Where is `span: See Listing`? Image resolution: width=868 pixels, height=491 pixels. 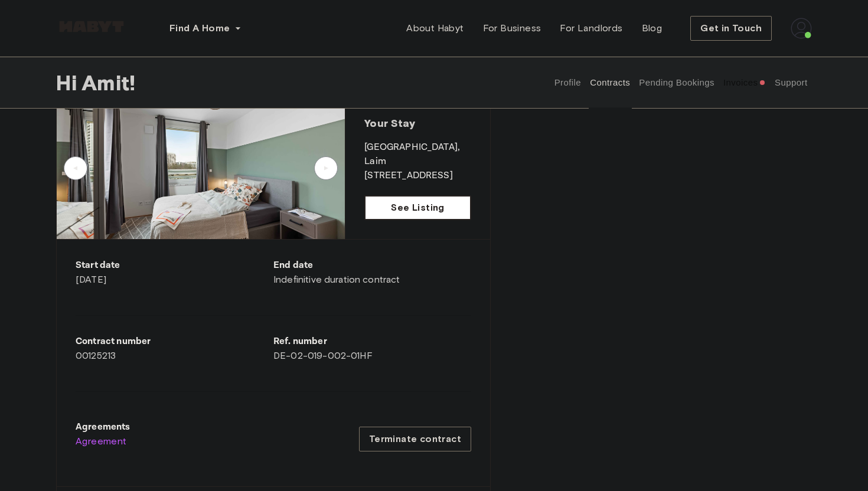
span: See Listing is located at coordinates (418, 208).